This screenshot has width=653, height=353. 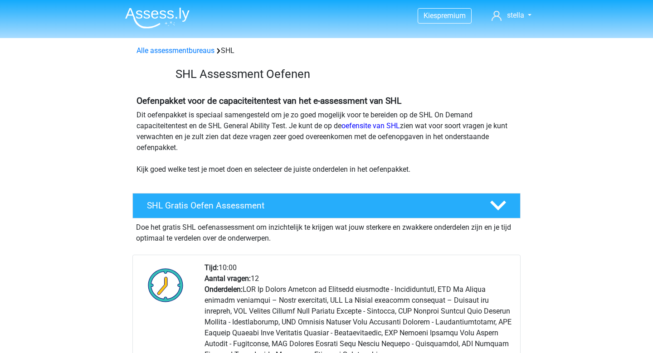 What do you see at coordinates (444, 15) in the screenshot?
I see `a: Kiespremium` at bounding box center [444, 15].